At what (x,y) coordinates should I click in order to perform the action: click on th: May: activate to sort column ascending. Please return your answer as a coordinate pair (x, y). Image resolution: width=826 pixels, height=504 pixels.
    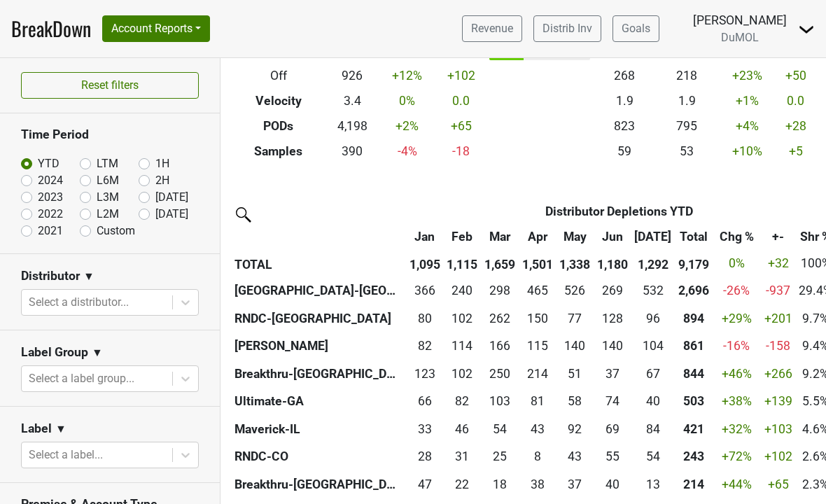
    Looking at the image, I should click on (575, 237).